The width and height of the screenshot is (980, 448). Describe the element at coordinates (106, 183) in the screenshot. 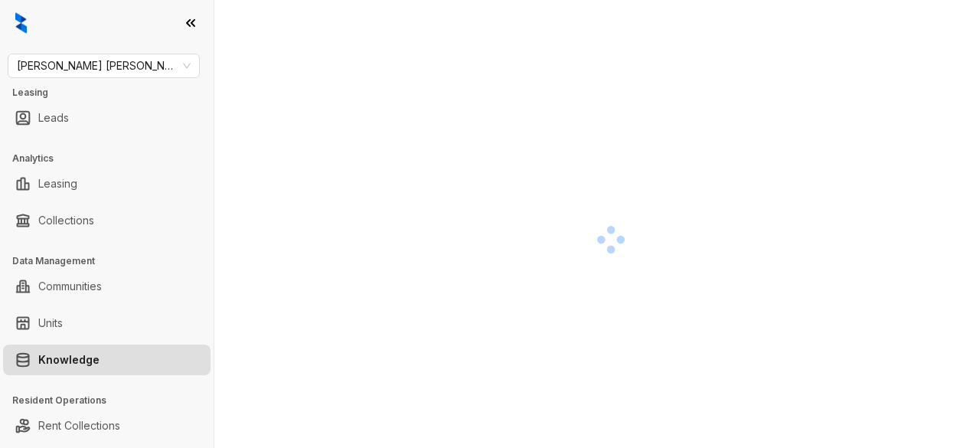

I see `li: Leasing` at that location.